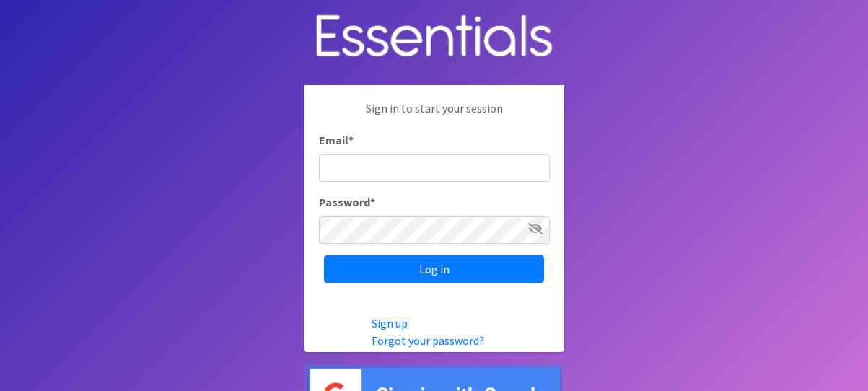 This screenshot has height=391, width=868. What do you see at coordinates (428, 341) in the screenshot?
I see `a: Forgot your password?` at bounding box center [428, 341].